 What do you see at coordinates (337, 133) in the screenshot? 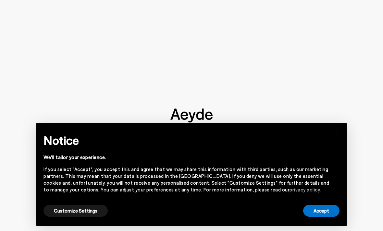
I see `button: Close this notice` at bounding box center [337, 133].